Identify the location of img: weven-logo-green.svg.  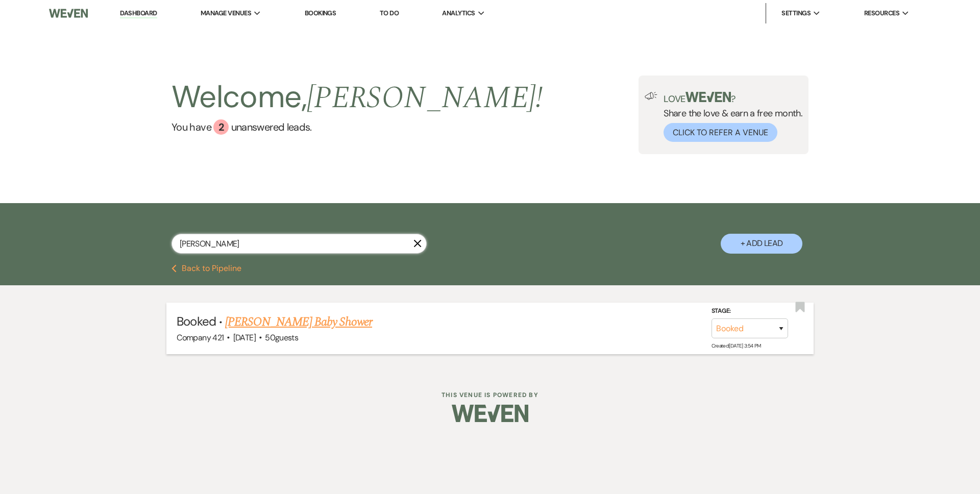
(708, 97).